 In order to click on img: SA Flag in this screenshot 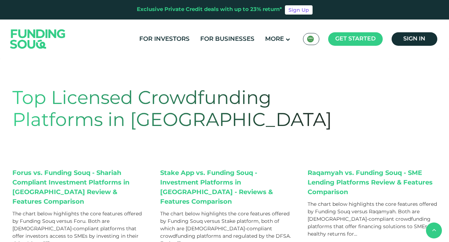, I will do `click(311, 39)`.